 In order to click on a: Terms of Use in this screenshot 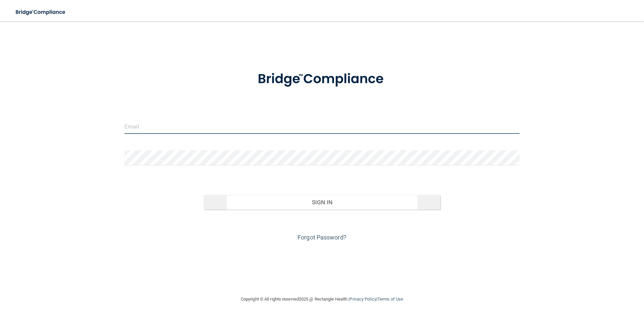, I will do `click(390, 299)`.